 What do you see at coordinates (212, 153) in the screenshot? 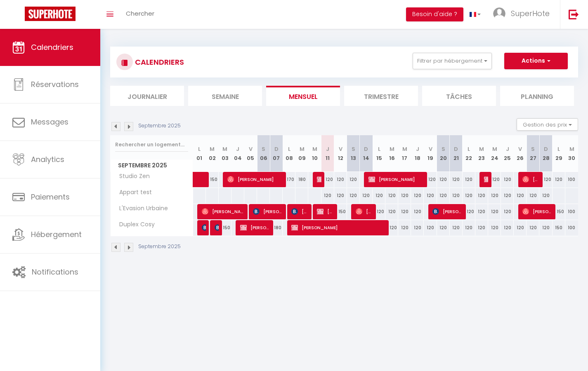
I see `th: 02` at bounding box center [212, 153].